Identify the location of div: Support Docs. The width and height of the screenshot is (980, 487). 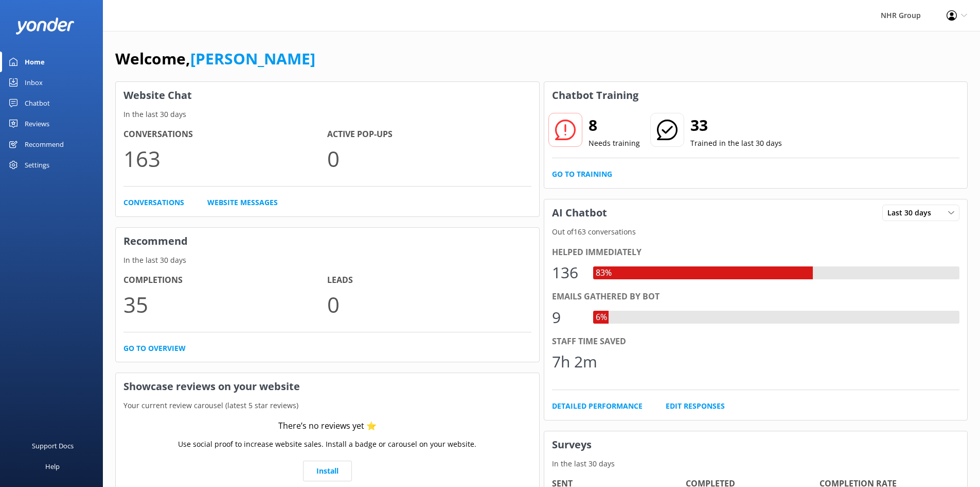
(53, 446).